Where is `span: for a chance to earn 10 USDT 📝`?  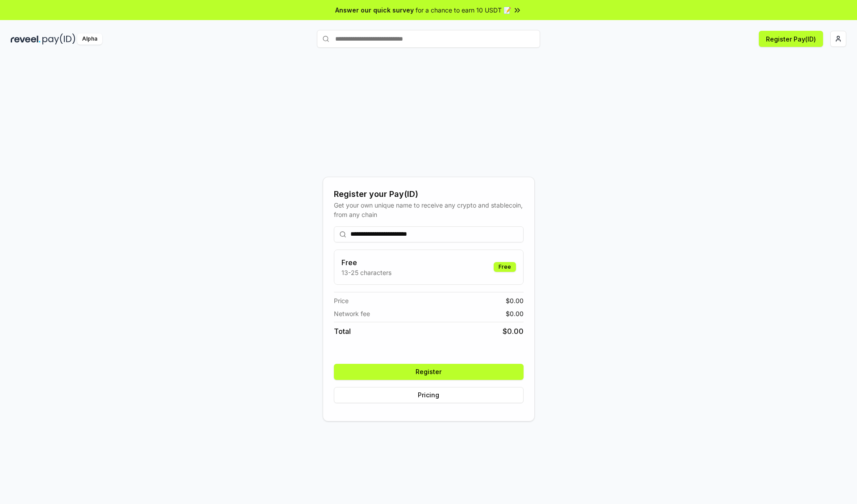 span: for a chance to earn 10 USDT 📝 is located at coordinates (463, 10).